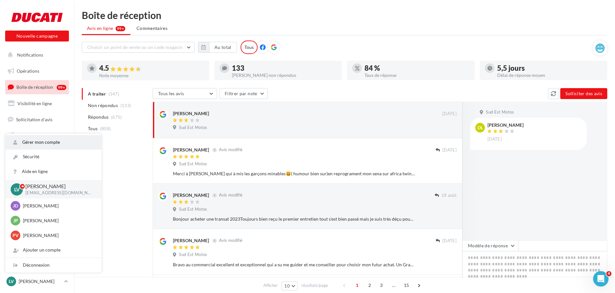 This screenshot has height=293, width=615. Describe the element at coordinates (381, 286) in the screenshot. I see `span: 3` at that location.